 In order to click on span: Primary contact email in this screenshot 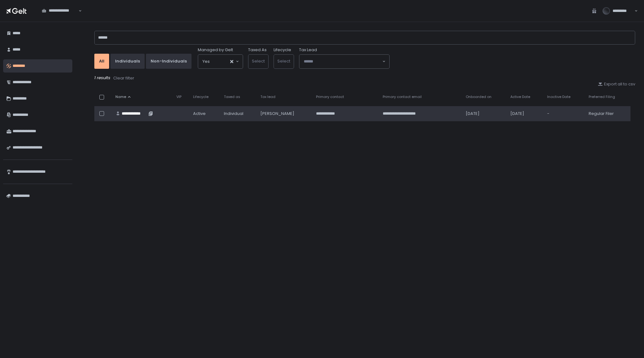, I will do `click(402, 97)`.